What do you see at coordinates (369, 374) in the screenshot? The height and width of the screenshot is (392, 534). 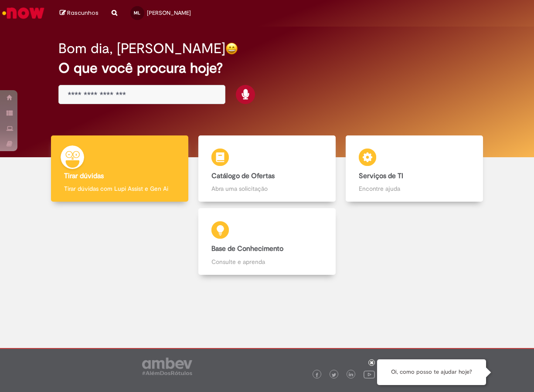 I see `img: logo_footer_youtube.png` at bounding box center [369, 374].